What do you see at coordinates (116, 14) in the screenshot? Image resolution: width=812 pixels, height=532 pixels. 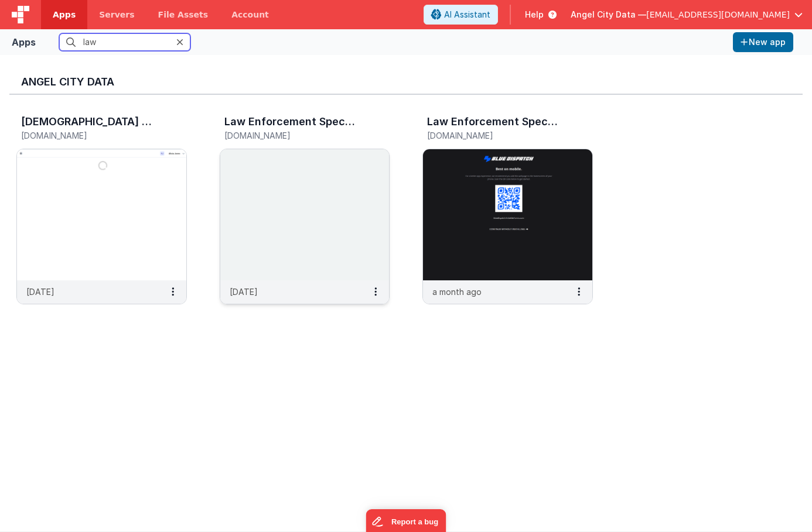 I see `span: Servers` at bounding box center [116, 14].